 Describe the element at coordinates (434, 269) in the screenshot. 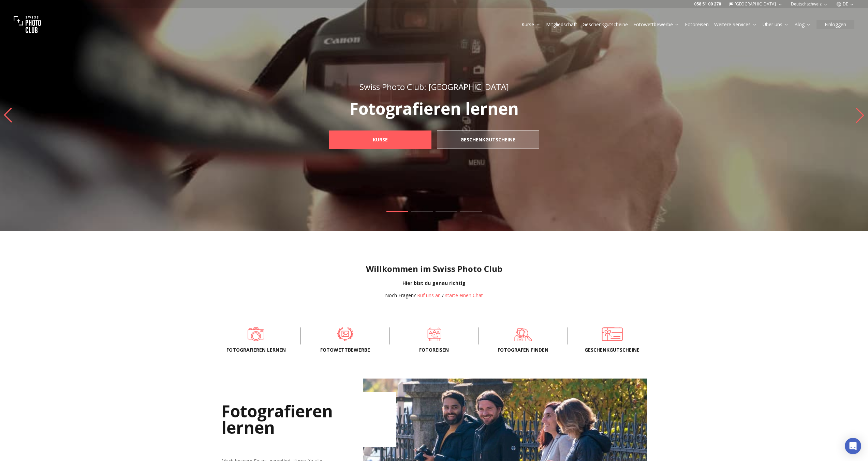

I see `h1: Willkommen im Swiss Photo Club` at that location.